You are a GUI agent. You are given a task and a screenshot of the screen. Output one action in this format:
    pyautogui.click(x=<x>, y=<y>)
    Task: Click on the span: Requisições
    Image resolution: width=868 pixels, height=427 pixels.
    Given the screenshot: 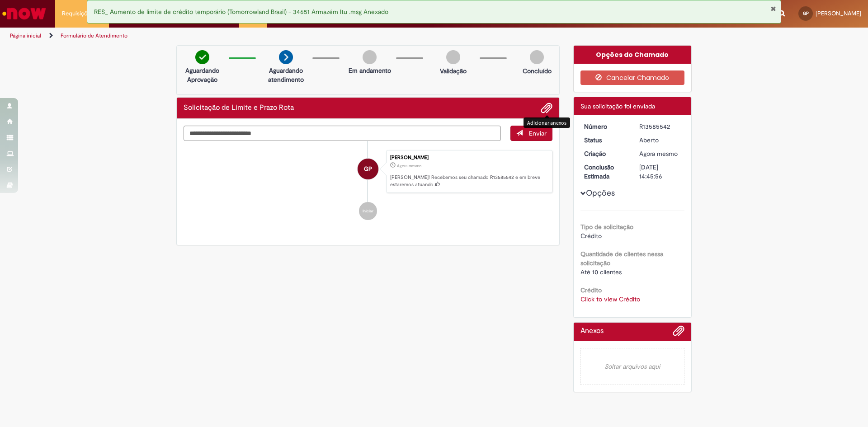 What is the action you would take?
    pyautogui.click(x=78, y=14)
    